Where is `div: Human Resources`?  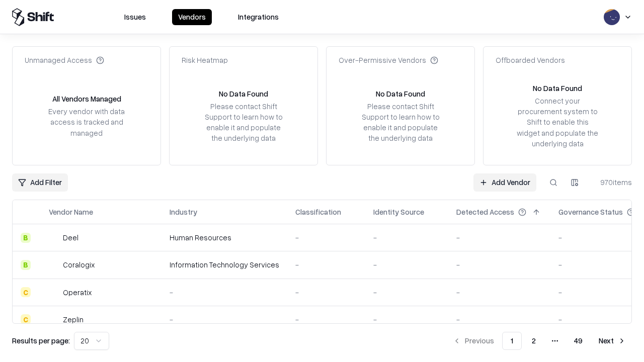 div: Human Resources is located at coordinates (224, 238).